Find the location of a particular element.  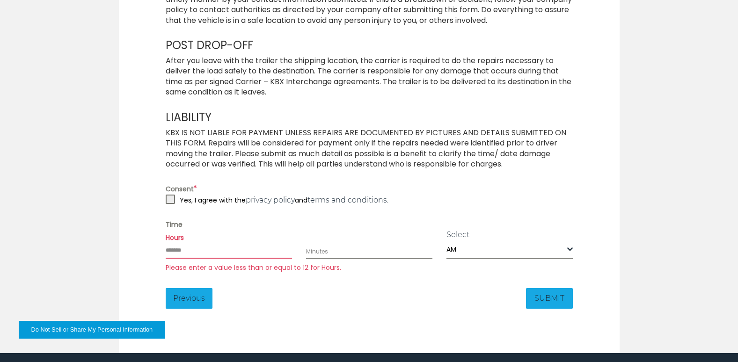

span: Previous is located at coordinates (189, 299).